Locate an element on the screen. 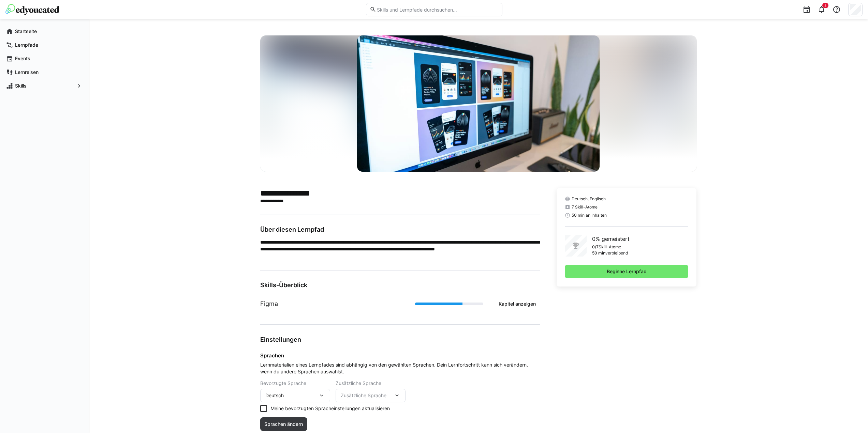 This screenshot has width=868, height=433. input: Skills und Lernpfade durchsuchen… is located at coordinates (437, 10).